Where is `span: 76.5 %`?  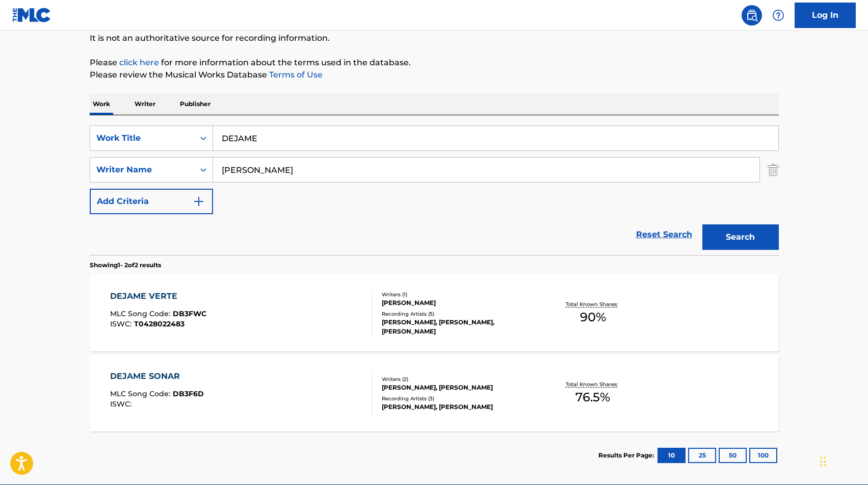
span: 76.5 % is located at coordinates (593, 397).